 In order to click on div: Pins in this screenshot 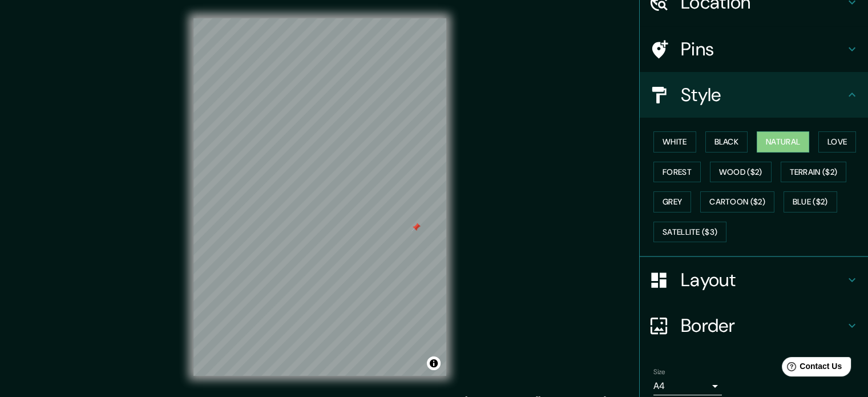, I will do `click(754, 49)`.